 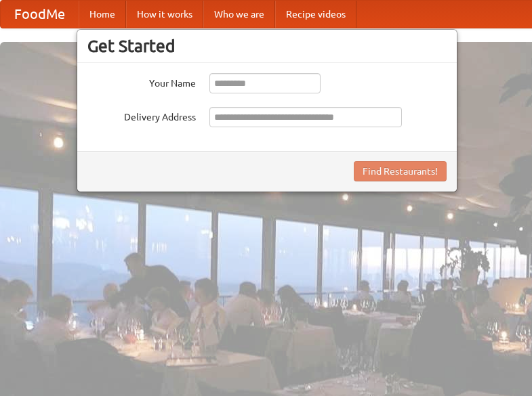 I want to click on a: Recipe videos, so click(x=316, y=15).